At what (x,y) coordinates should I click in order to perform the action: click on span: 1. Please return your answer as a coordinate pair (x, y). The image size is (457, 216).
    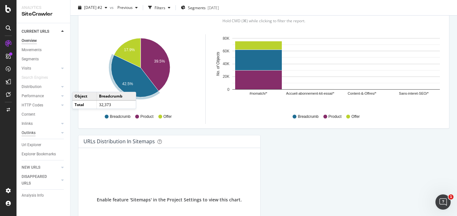
    Looking at the image, I should click on (451, 197).